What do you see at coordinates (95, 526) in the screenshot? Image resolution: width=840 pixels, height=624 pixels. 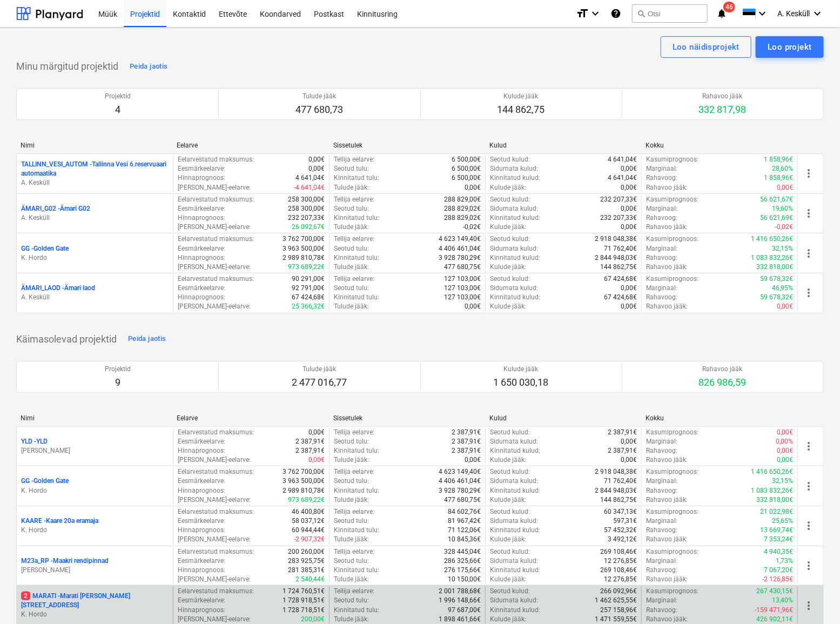 I see `div: KAARE -Kaare 20a eramajaK. Hordo` at bounding box center [95, 526].